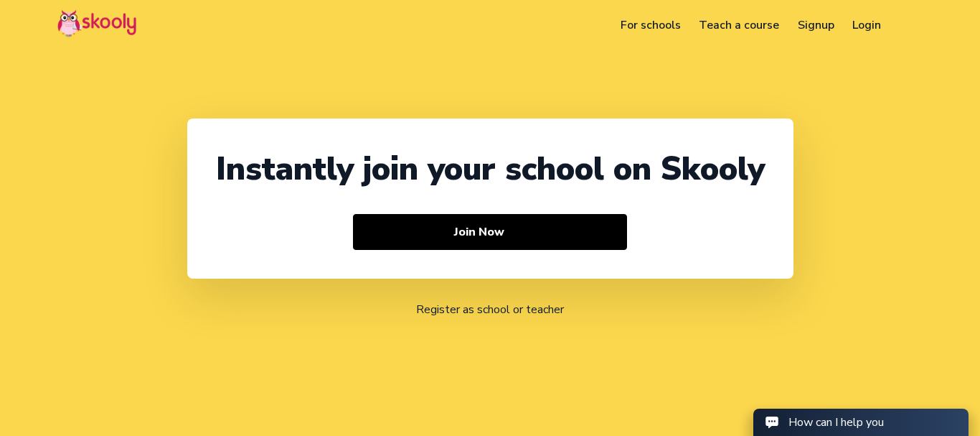  What do you see at coordinates (490, 232) in the screenshot?
I see `button: Join Nowarrow forward outline` at bounding box center [490, 232].